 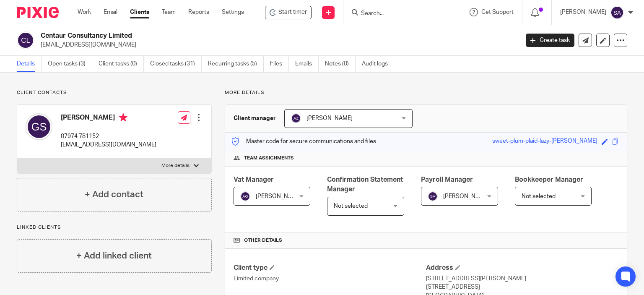 What do you see at coordinates (114, 256) in the screenshot?
I see `h4: + Add linked client` at bounding box center [114, 256].